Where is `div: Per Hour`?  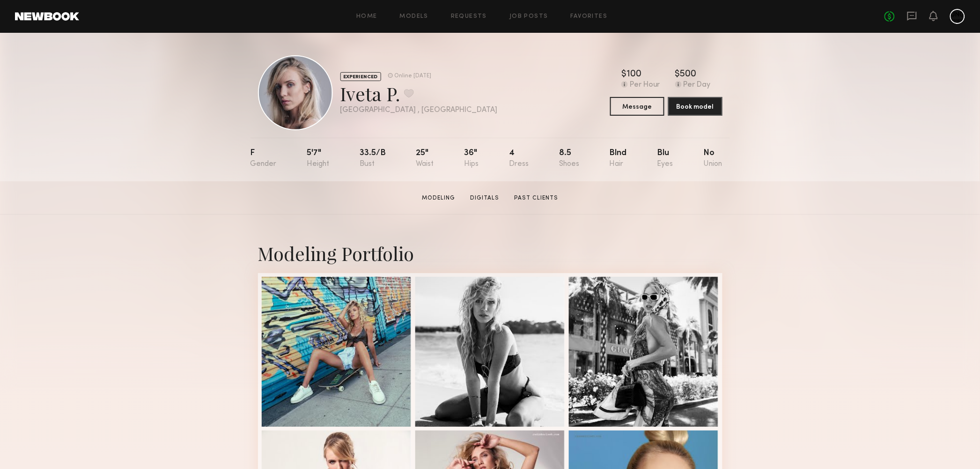 div: Per Hour is located at coordinates (645, 85).